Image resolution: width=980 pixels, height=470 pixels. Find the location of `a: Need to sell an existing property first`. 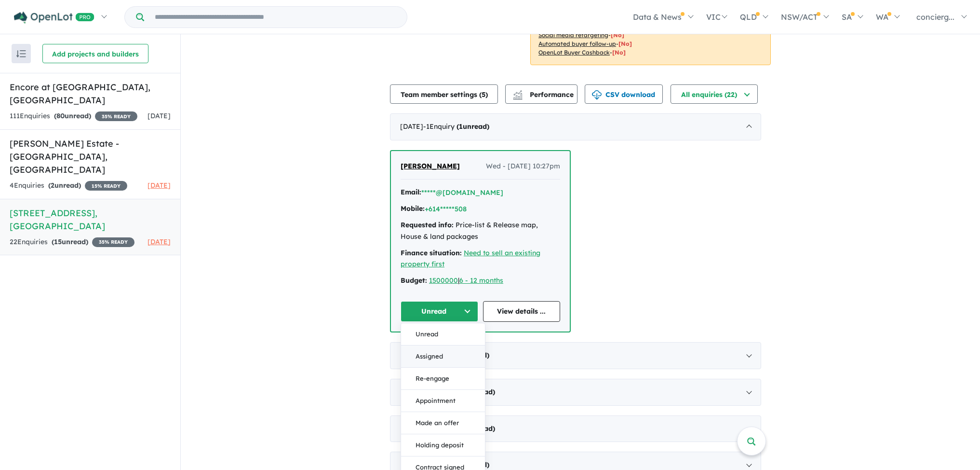

a: Need to sell an existing property first is located at coordinates (471, 258).